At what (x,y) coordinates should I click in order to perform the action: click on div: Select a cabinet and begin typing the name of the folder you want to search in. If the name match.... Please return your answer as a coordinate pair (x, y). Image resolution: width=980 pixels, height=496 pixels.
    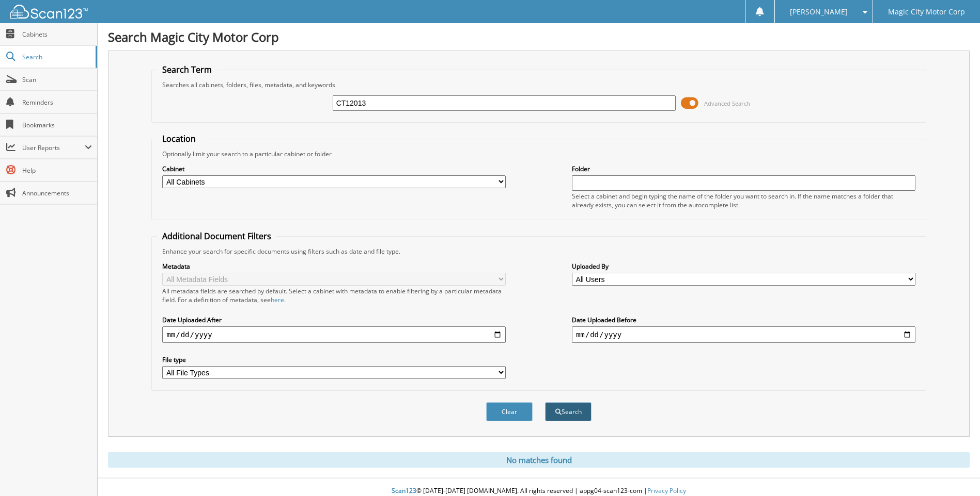
    Looking at the image, I should click on (743, 200).